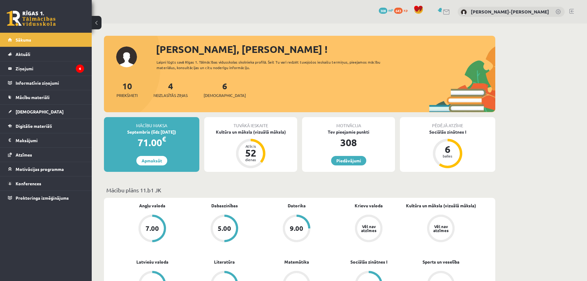  Describe the element at coordinates (24, 155) in the screenshot. I see `span: Atzīmes` at that location.